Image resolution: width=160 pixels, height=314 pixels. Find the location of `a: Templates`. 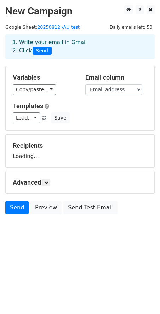

a: Templates is located at coordinates (28, 106).